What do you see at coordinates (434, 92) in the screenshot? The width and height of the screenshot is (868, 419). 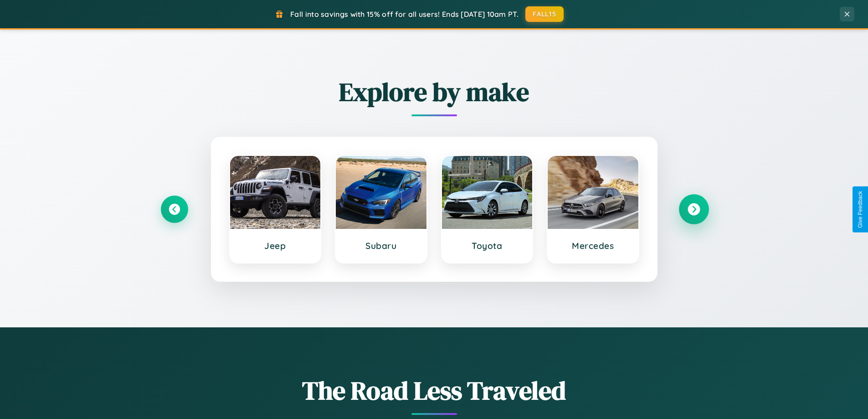 I see `h2: Explore by make` at bounding box center [434, 92].